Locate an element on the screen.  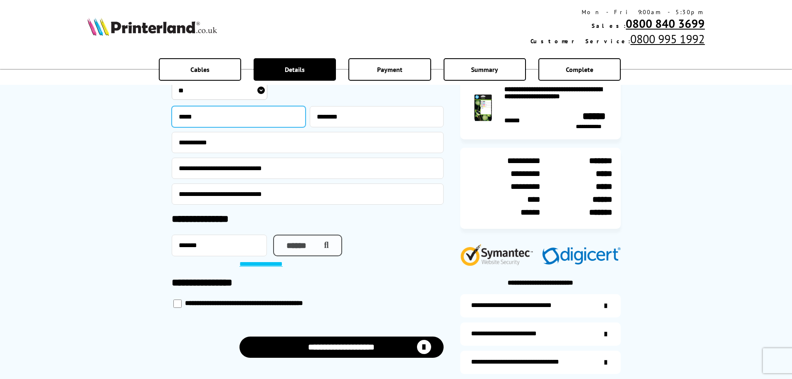
div: Mon - Fri 9:00am - 5:30pm is located at coordinates (617, 12).